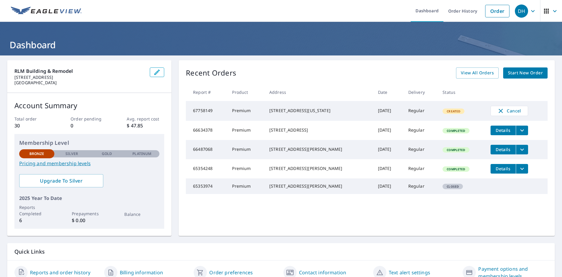  What do you see at coordinates (503, 169) in the screenshot?
I see `button: detailsBtn-65354248` at bounding box center [503, 169].